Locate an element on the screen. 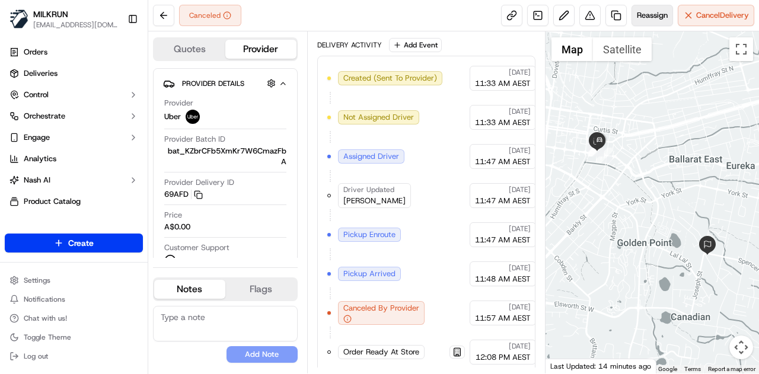 The height and width of the screenshot is (374, 759). span: Canceled By Provider is located at coordinates (381, 308).